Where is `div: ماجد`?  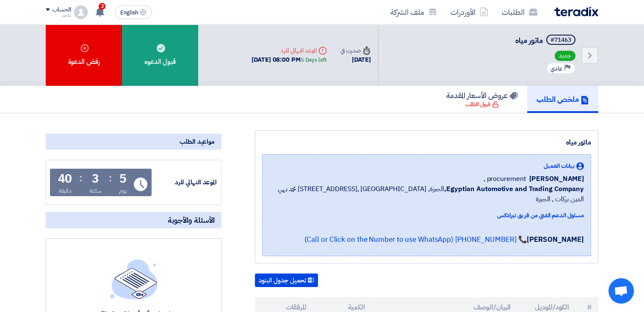 div: ماجد is located at coordinates (58, 15).